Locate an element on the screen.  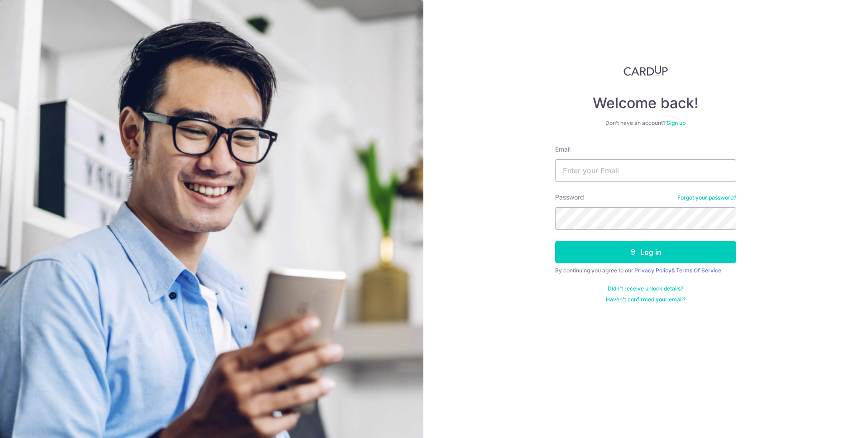
label: Password is located at coordinates (570, 197).